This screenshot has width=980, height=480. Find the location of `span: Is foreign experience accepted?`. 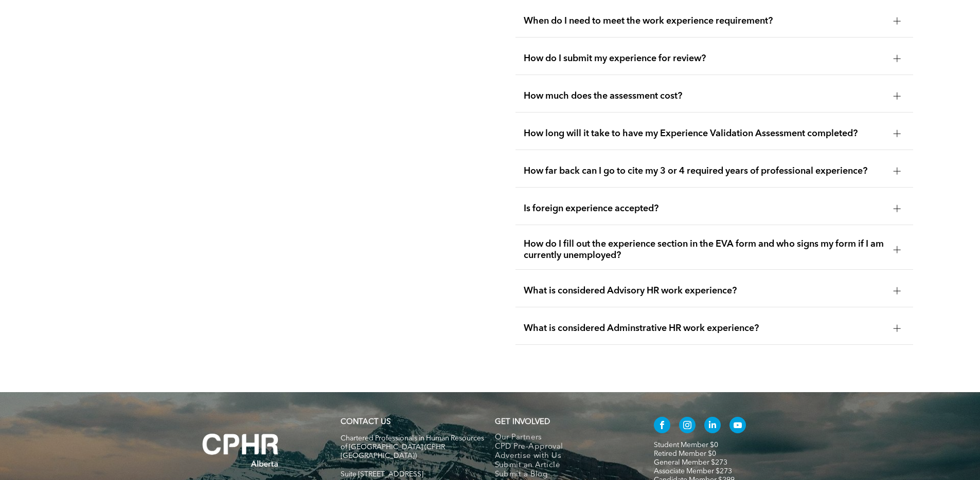

span: Is foreign experience accepted? is located at coordinates (704, 209).